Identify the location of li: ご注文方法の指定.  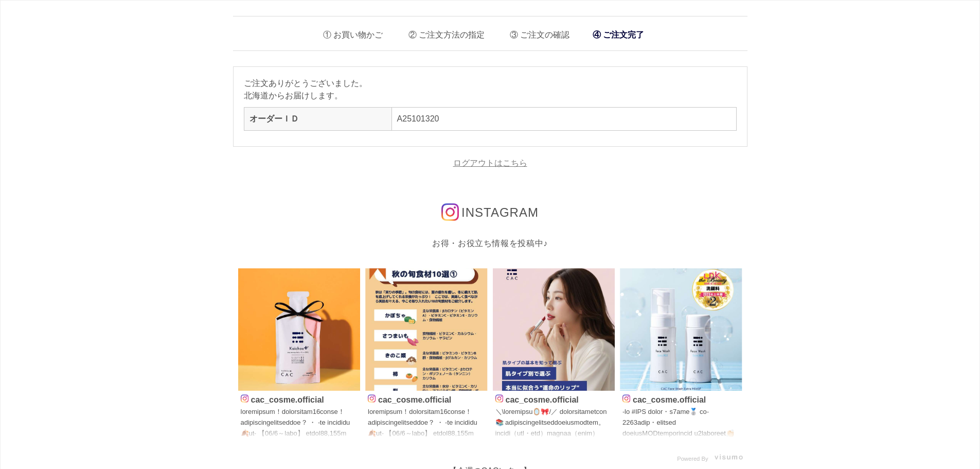
(443, 32).